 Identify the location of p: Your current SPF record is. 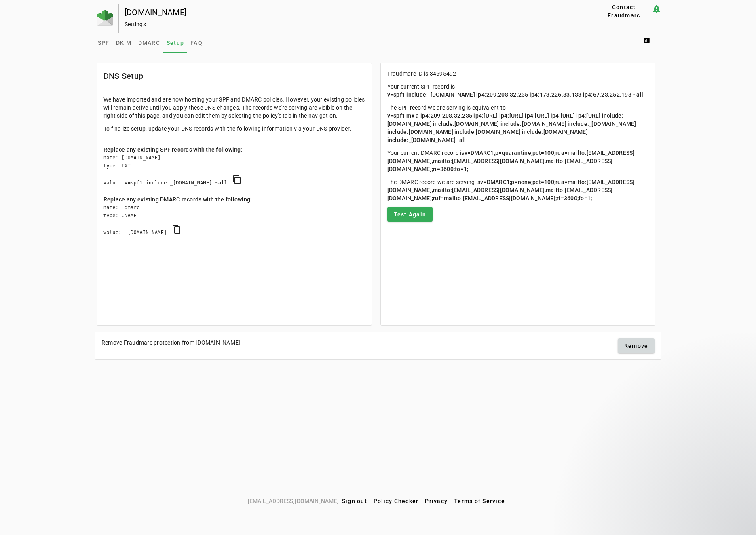
(518, 91).